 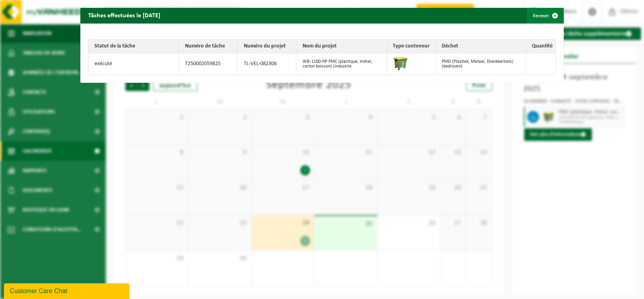 What do you see at coordinates (208, 64) in the screenshot?
I see `td: T250002059825` at bounding box center [208, 64].